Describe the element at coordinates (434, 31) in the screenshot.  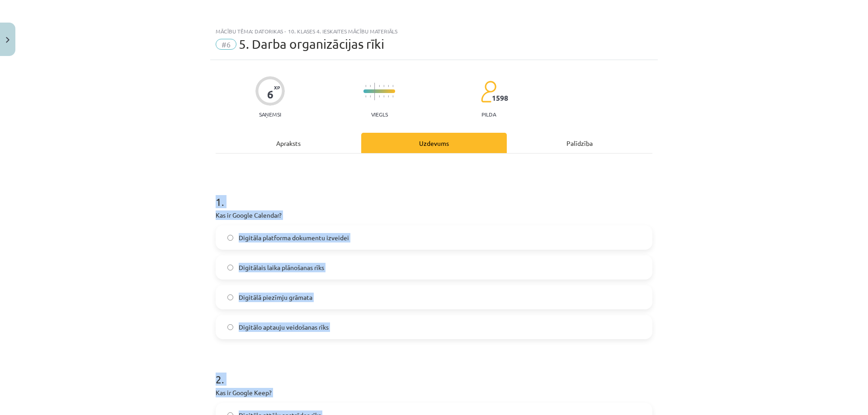
I see `div: Mācību tēma: Datorikas - 10. klases 4. ieskaites mācību materiāls` at that location.